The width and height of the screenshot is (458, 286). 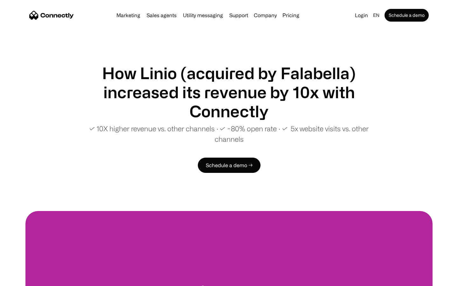 What do you see at coordinates (162, 15) in the screenshot?
I see `a: Sales agents` at bounding box center [162, 15].